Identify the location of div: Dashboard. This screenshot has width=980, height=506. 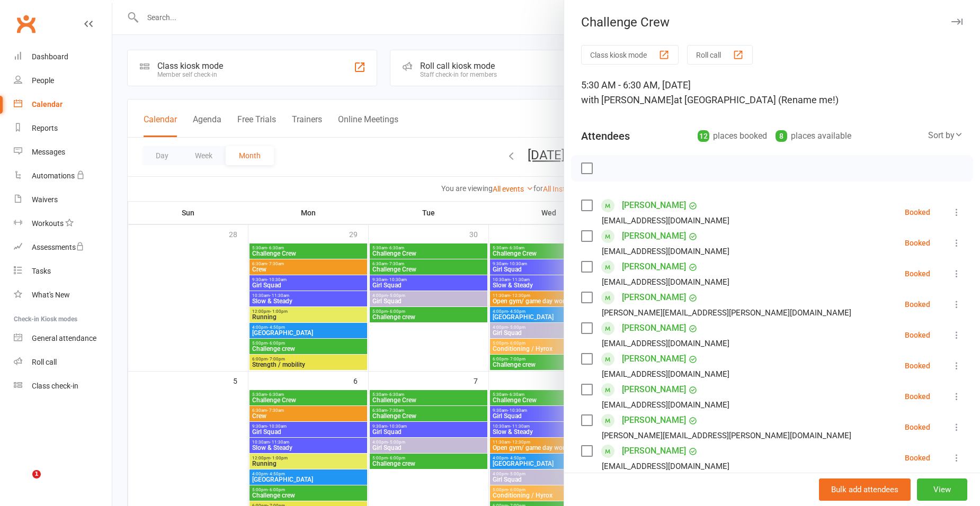
(50, 57).